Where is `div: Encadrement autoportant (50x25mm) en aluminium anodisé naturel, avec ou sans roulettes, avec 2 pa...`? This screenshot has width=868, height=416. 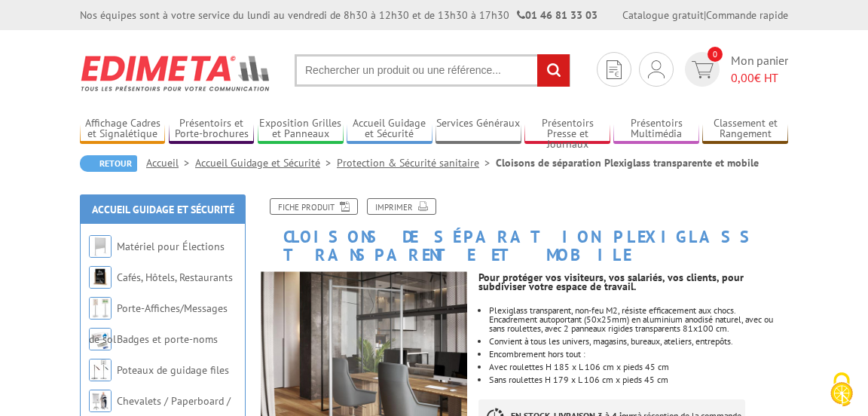 div: Encadrement autoportant (50x25mm) en aluminium anodisé naturel, avec ou sans roulettes, avec 2 pa... is located at coordinates (639, 324).